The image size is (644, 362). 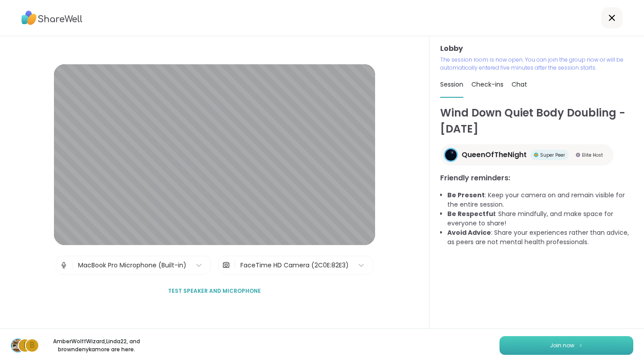 What do you see at coordinates (294, 265) in the screenshot?
I see `div: FaceTime HD Camera (2C0E:82E3)` at bounding box center [294, 265].